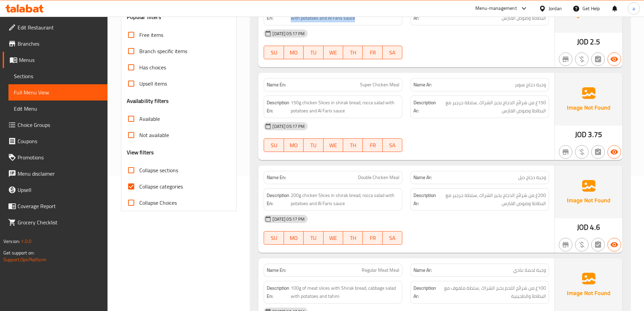 This screenshot has width=644, height=311. Describe the element at coordinates (60, 27) in the screenshot. I see `span: Edit Restaurant` at that location.